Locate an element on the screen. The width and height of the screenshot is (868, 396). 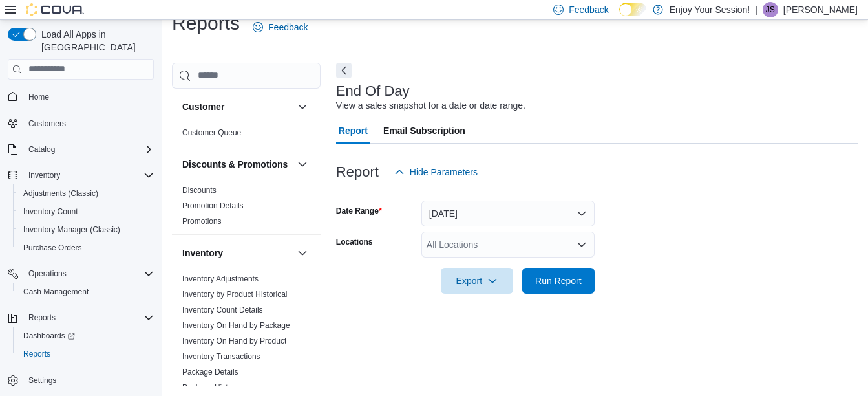
button: Home is located at coordinates (81, 97).